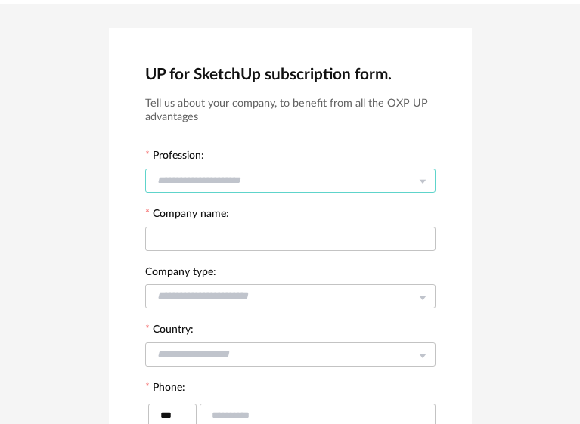 The width and height of the screenshot is (580, 424). I want to click on h2: UP for SketchUp subscription form., so click(290, 74).